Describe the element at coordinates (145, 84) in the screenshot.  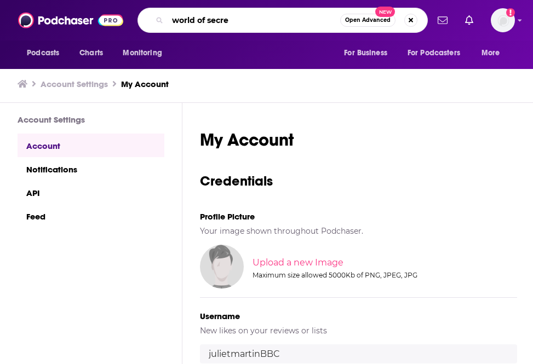
I see `a: My Account` at that location.